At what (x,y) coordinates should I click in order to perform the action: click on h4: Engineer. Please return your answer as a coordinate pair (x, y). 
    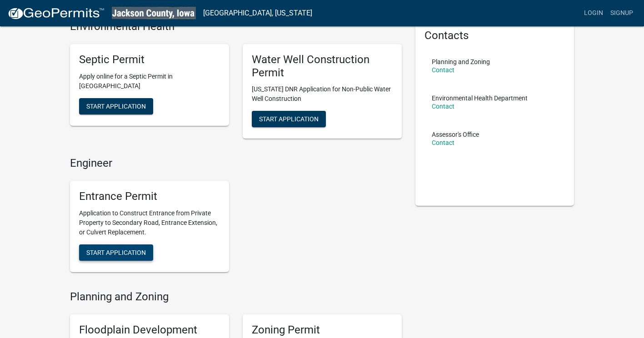
    Looking at the image, I should click on (236, 163).